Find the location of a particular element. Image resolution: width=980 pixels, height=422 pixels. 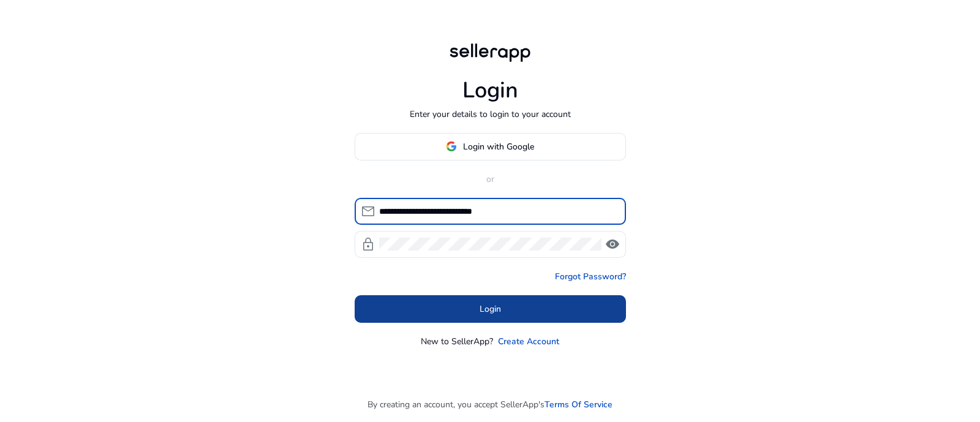

a: Terms Of Service is located at coordinates (578, 405).